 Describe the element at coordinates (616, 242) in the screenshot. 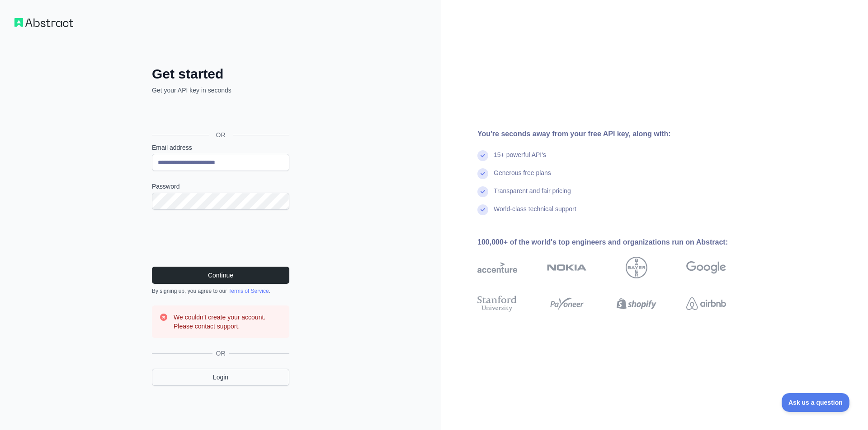

I see `div: 100,000+ of the world's top engineers and organizations run on Abstract:` at that location.